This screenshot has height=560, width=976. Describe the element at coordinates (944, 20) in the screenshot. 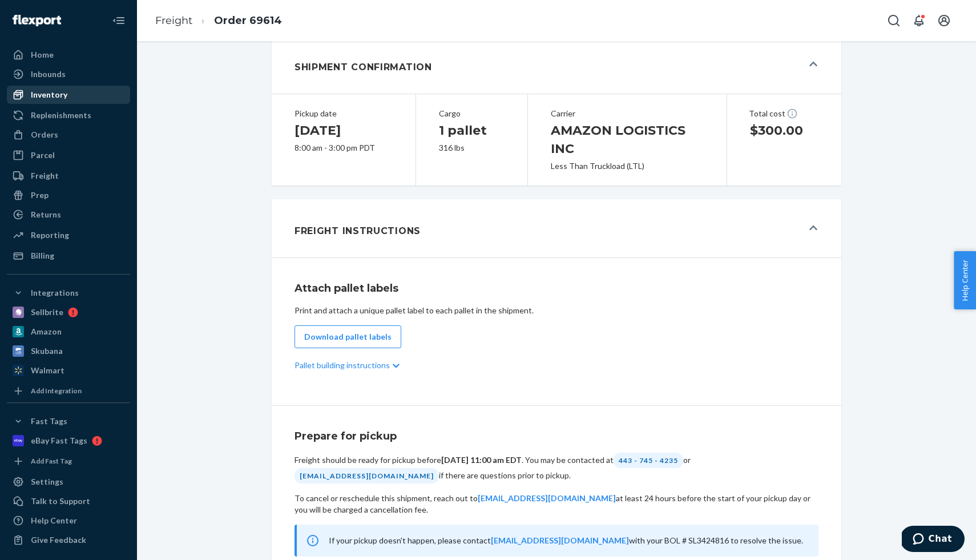

I see `button: Open account menu` at that location.